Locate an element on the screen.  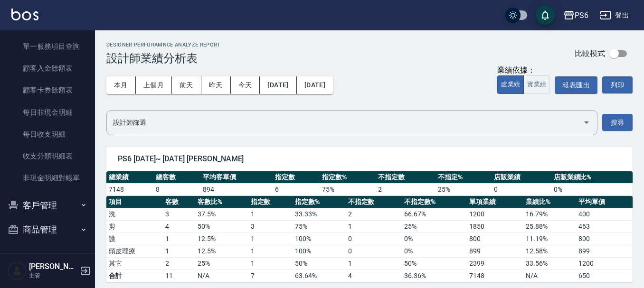
th: 平均客單價 is located at coordinates (236, 178).